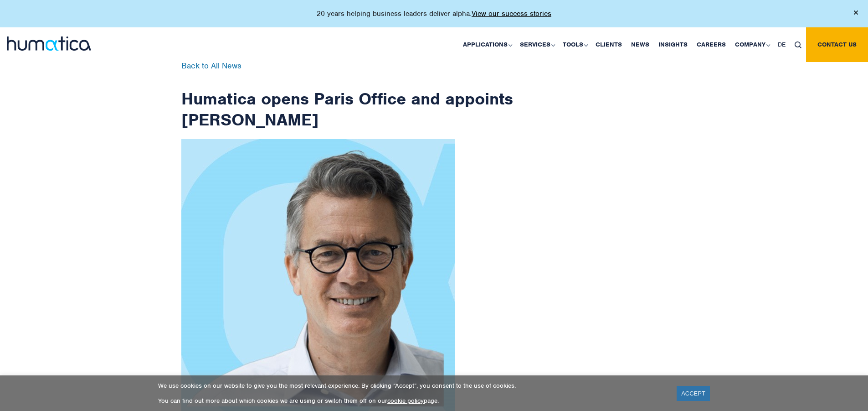 This screenshot has width=868, height=411. I want to click on p: 20 years helping business leaders deliver alpha., so click(434, 13).